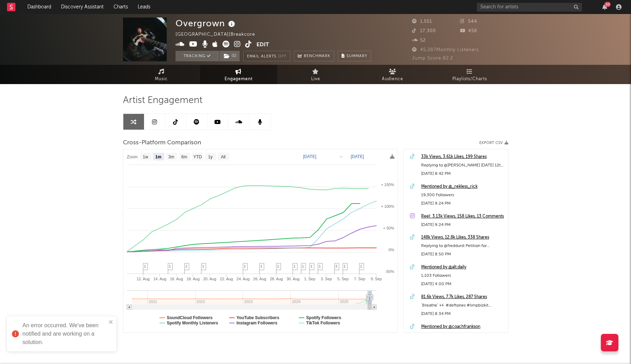 The height and width of the screenshot is (364, 631). Describe the element at coordinates (192, 279) in the screenshot. I see `text: 18. Aug` at that location.